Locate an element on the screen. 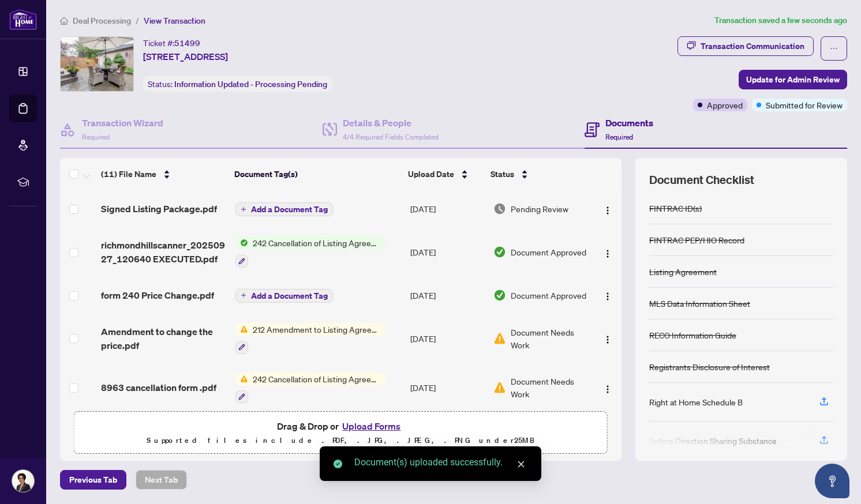 This screenshot has height=504, width=861. span: Signed Listing Package.pdf is located at coordinates (158, 209).